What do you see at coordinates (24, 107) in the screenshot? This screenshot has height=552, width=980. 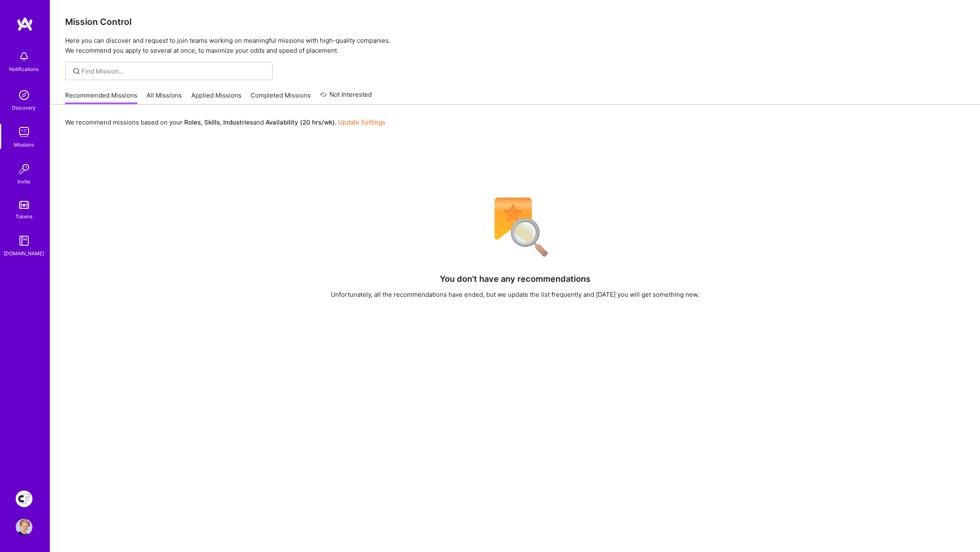 I see `div: Discovery` at bounding box center [24, 107].